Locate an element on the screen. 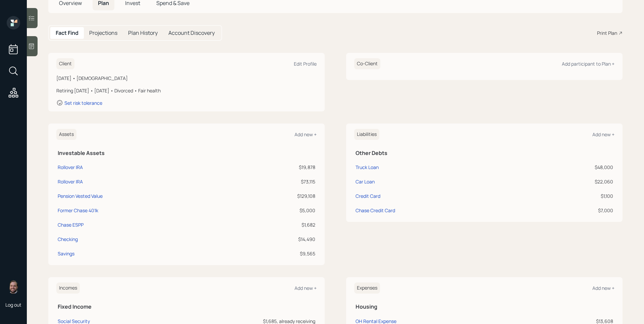 The image size is (644, 324). img: james-distasi-headshot.png is located at coordinates (13, 287).